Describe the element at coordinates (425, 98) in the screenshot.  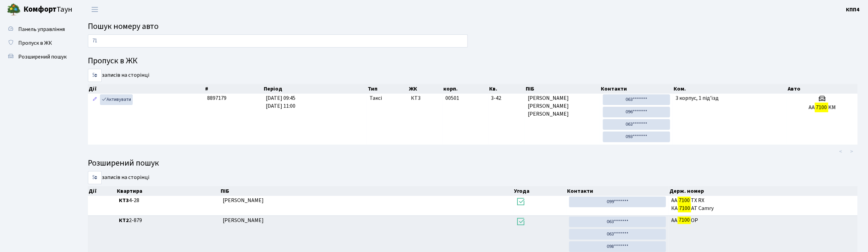
I see `span: КТ3` at that location.